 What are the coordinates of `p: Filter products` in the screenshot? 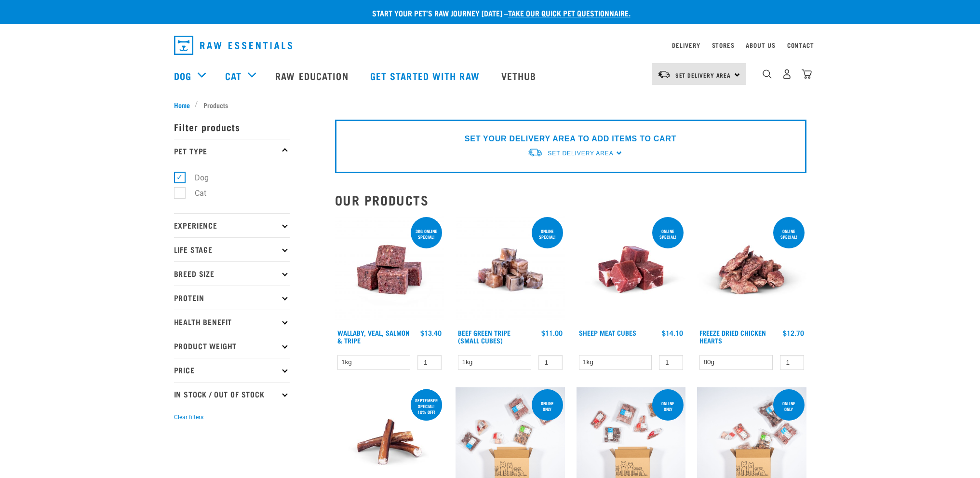 It's located at (232, 127).